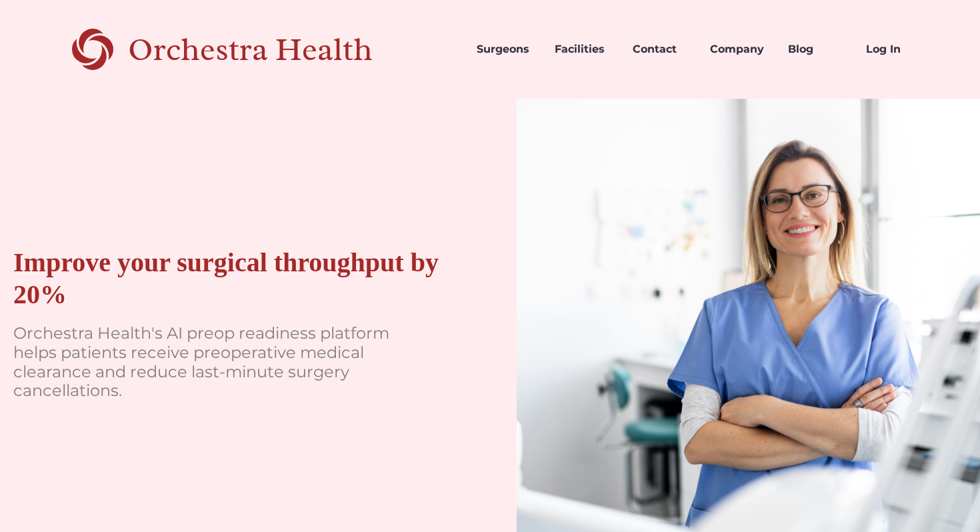 The height and width of the screenshot is (532, 980). What do you see at coordinates (231, 279) in the screenshot?
I see `div: Improve your surgical throughput by 20%` at bounding box center [231, 279].